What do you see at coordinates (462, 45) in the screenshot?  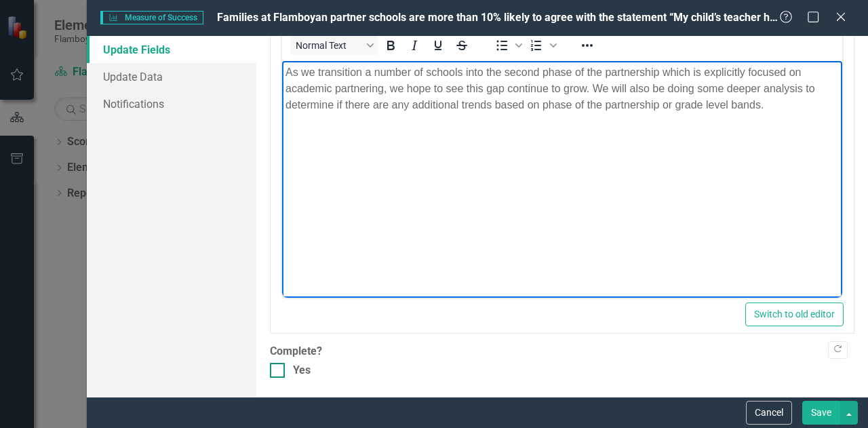 I see `button: Strikethrough` at bounding box center [462, 45].